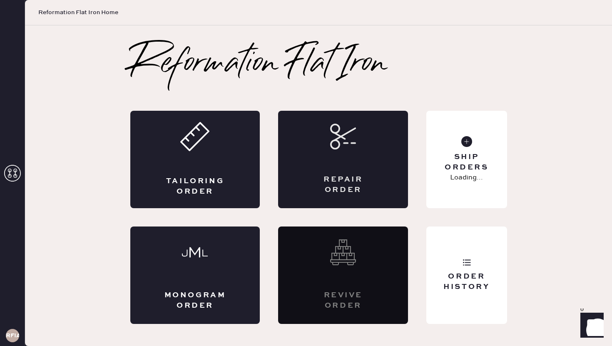 Image resolution: width=612 pixels, height=346 pixels. Describe the element at coordinates (343, 301) in the screenshot. I see `div: Revive order` at that location.